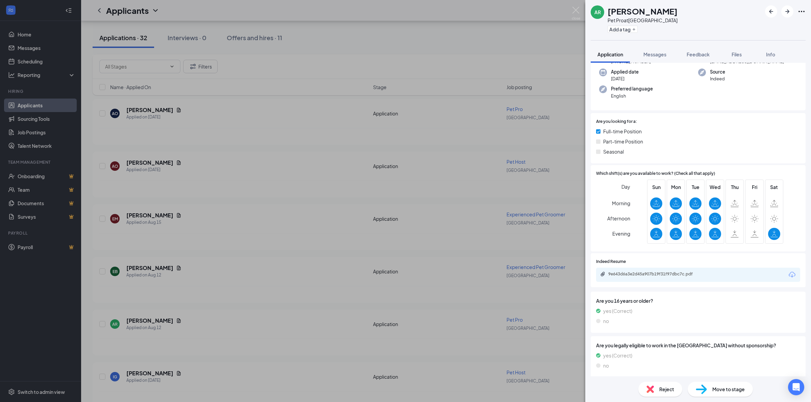 The image size is (811, 402). I want to click on svg: Download, so click(792, 275).